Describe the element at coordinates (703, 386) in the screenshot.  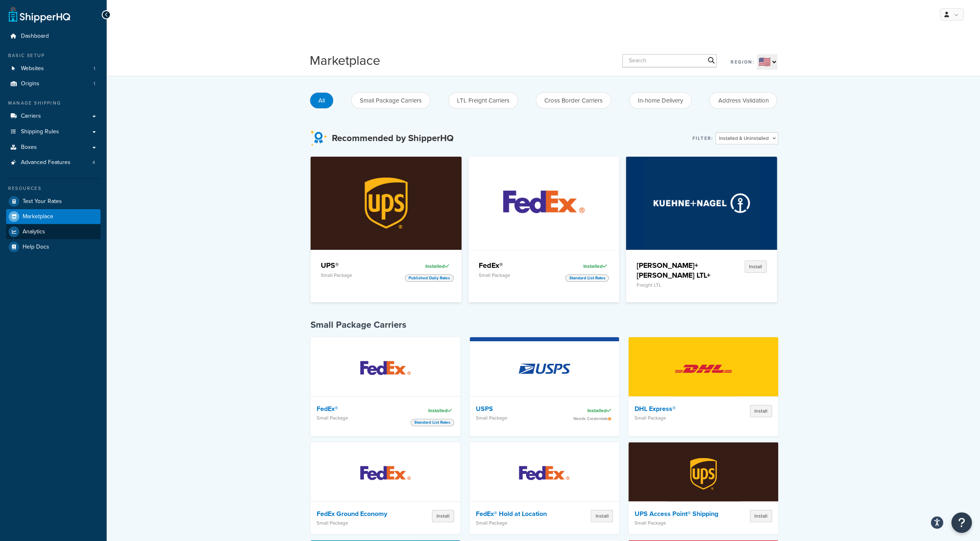
I see `a: DHL Express®DHL Express®Small PackageInstall` at that location.